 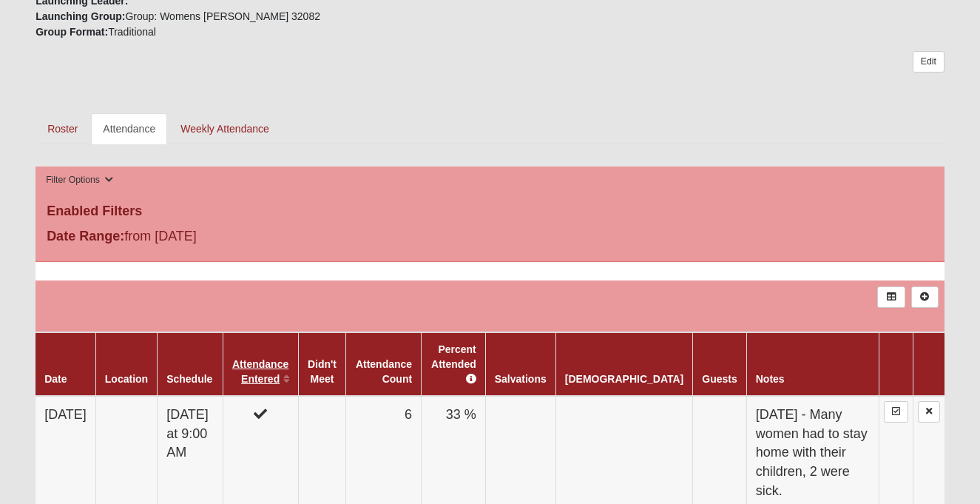 I want to click on a: Export to Excel, so click(x=891, y=297).